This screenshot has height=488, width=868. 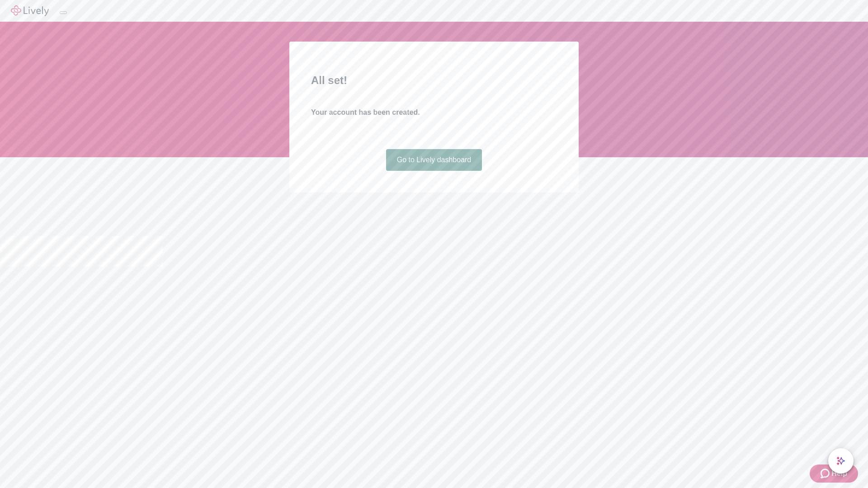 I want to click on a: Go to Lively dashboard, so click(x=434, y=160).